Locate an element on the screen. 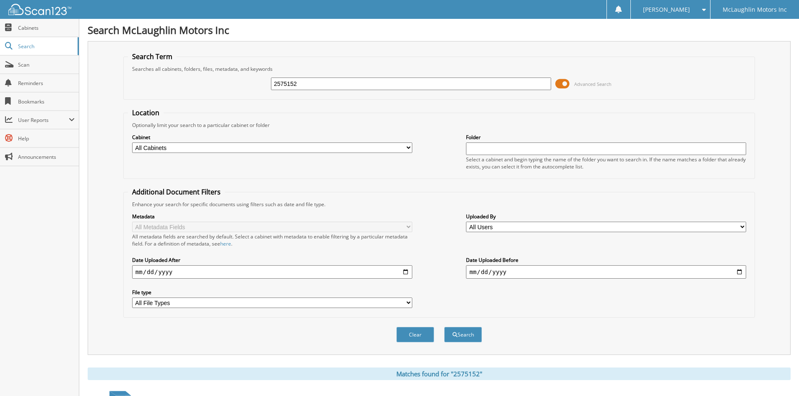  h1: Search McLaughlin Motors Inc is located at coordinates (439, 30).